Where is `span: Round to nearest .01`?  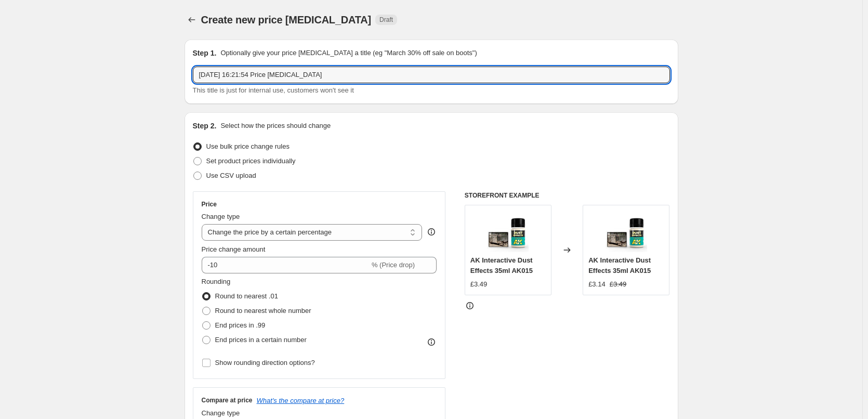 span: Round to nearest .01 is located at coordinates (246, 296).